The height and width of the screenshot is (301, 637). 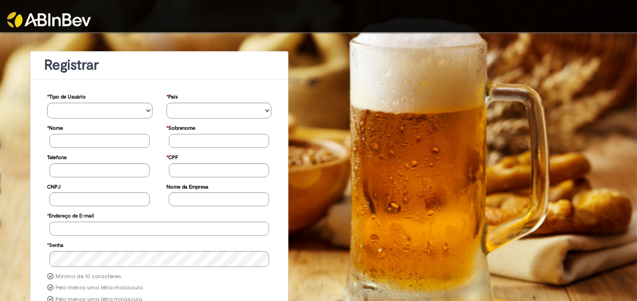 I want to click on label: Nome da Empresa, so click(x=187, y=186).